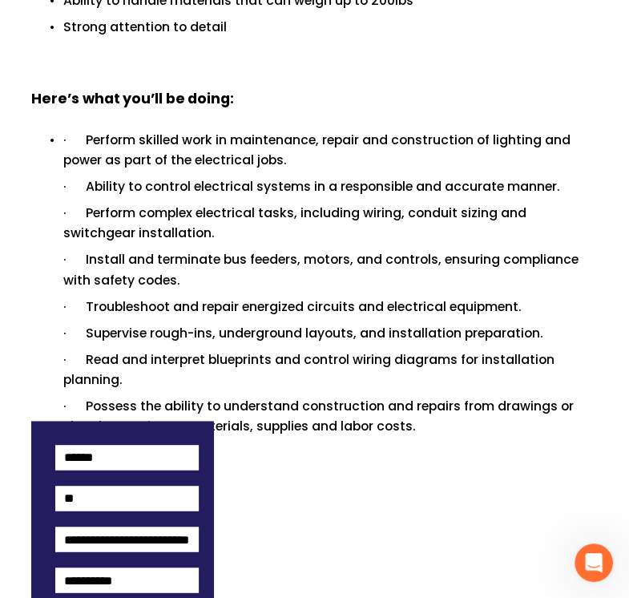 The image size is (629, 598). What do you see at coordinates (330, 369) in the screenshot?
I see `p: · Read and interpret blueprints and control wiring diagrams for installation planning.` at bounding box center [330, 369].